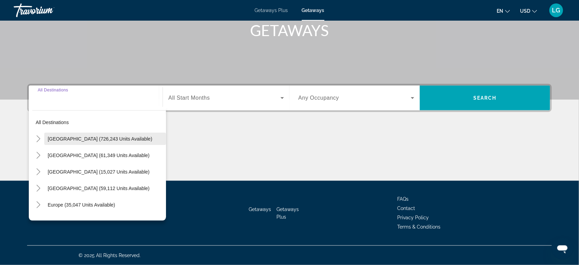 This screenshot has height=265, width=579. I want to click on button: Toggle Australia (3,324 units available), so click(38, 221).